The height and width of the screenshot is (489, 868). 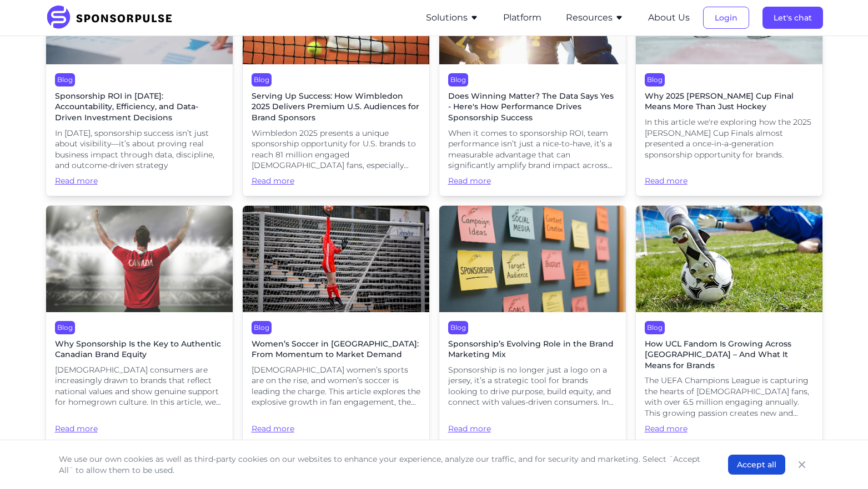 What do you see at coordinates (792, 18) in the screenshot?
I see `button: Let's chat` at bounding box center [792, 18].